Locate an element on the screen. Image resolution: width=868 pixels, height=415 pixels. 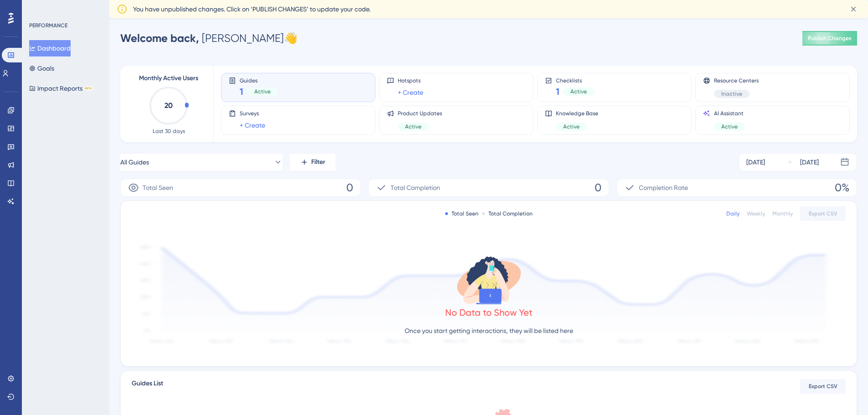
span: 0% is located at coordinates (842, 188).